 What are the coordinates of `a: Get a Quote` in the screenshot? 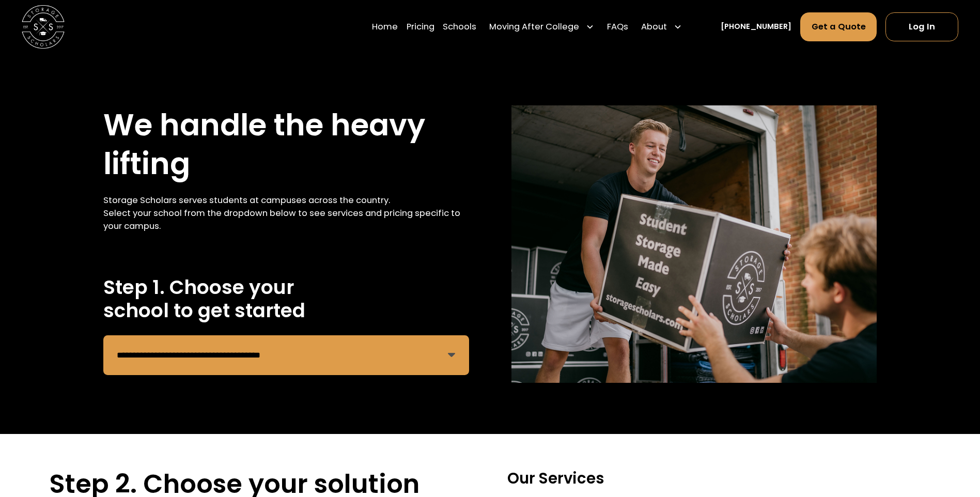 It's located at (839, 27).